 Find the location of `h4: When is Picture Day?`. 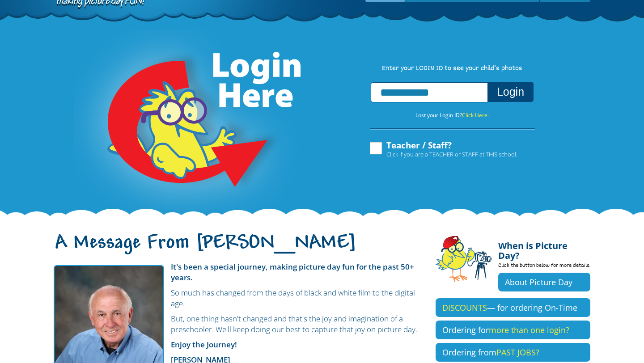

h4: When is Picture Day? is located at coordinates (545, 248).